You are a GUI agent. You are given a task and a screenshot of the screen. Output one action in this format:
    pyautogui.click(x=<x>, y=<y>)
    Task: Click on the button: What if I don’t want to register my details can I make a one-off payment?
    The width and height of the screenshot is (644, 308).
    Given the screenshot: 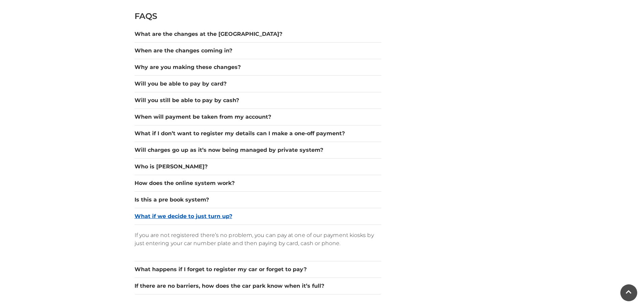 What is the action you would take?
    pyautogui.click(x=258, y=134)
    